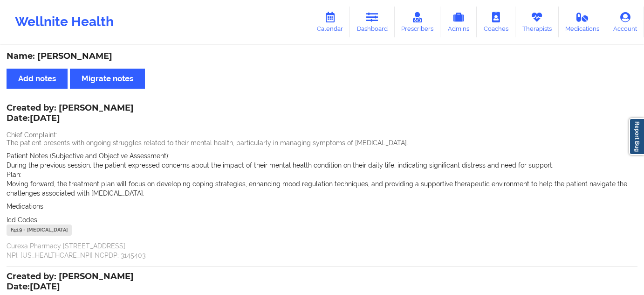 The width and height of the screenshot is (644, 295). I want to click on p: During the previous session, the patient expressed concerns about the impact of their mental heal..., so click(322, 165).